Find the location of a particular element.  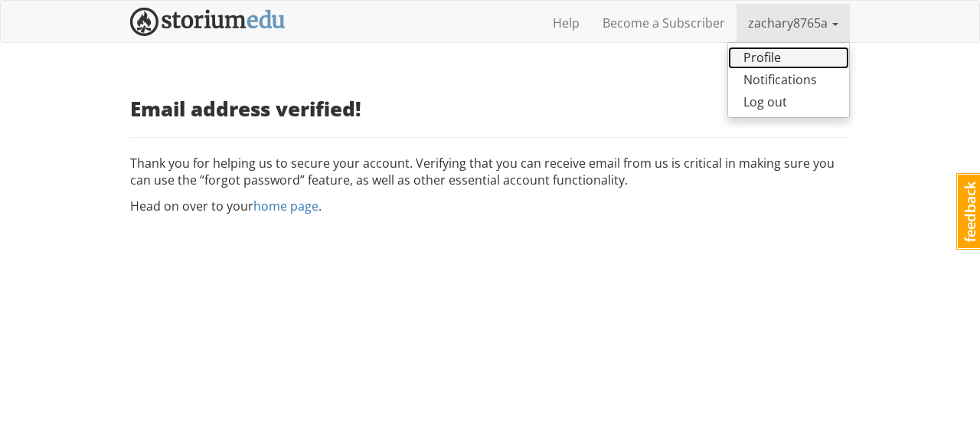

p: Head on over to your . is located at coordinates (490, 206).